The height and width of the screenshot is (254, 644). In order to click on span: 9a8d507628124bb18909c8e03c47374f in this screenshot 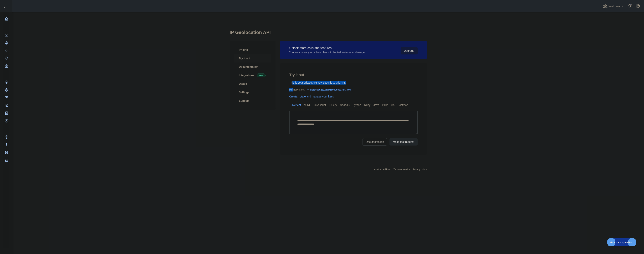, I will do `click(329, 89)`.